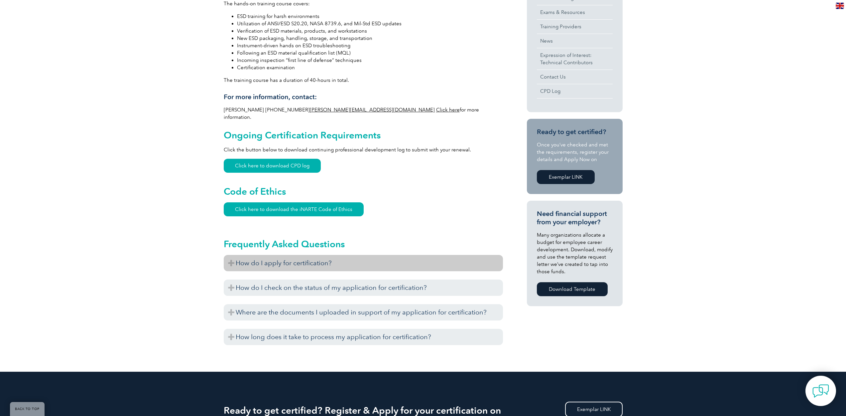 The width and height of the screenshot is (846, 416). What do you see at coordinates (363, 244) in the screenshot?
I see `h2: Frequently Asked Questions` at bounding box center [363, 244].